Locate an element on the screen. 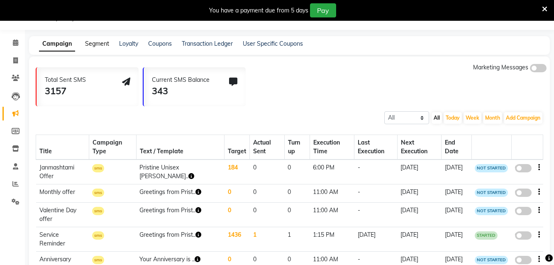 Image resolution: width=554 pixels, height=265 pixels. span: Marketing Messages is located at coordinates (501, 67).